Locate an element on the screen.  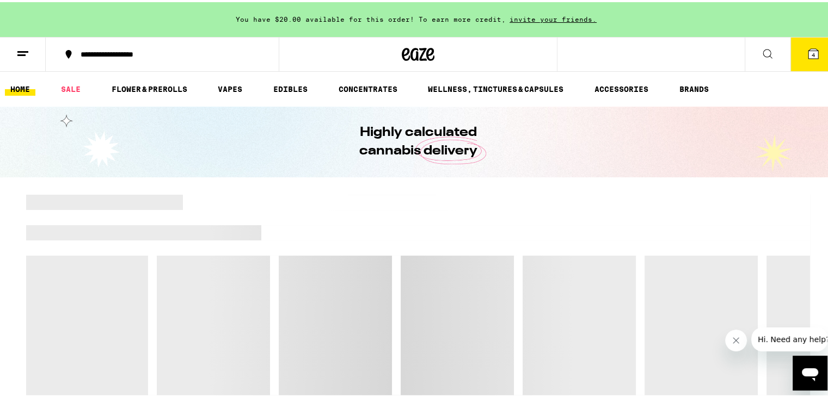
span: You have $20.00 available for this order! To earn more credit, is located at coordinates (371, 17).